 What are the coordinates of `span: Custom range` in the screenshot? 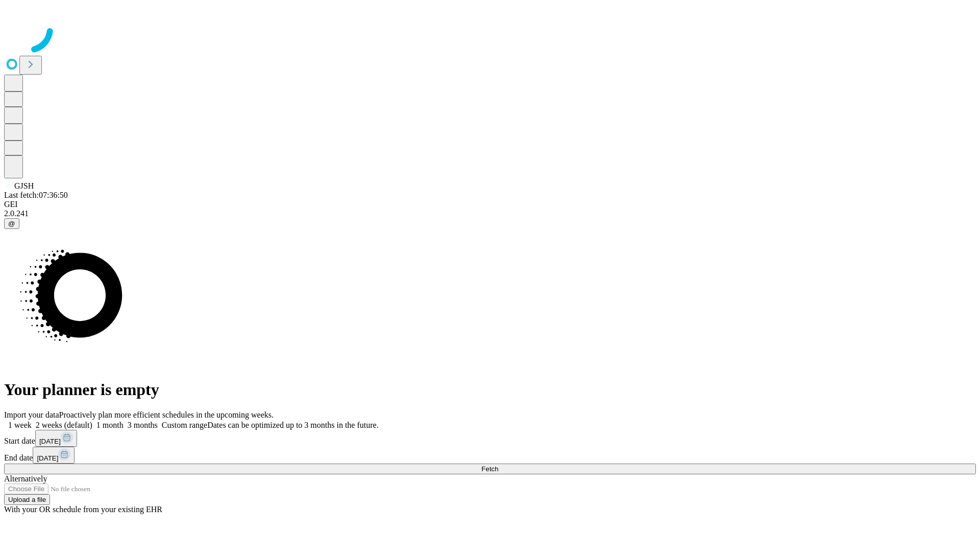 It's located at (184, 424).